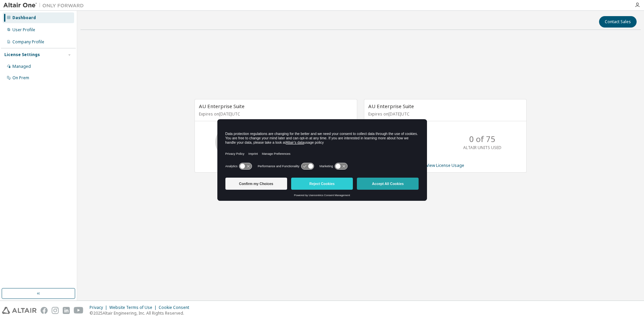 The width and height of the screenshot is (644, 320). What do you see at coordinates (66, 310) in the screenshot?
I see `img: linkedin.svg` at bounding box center [66, 310].